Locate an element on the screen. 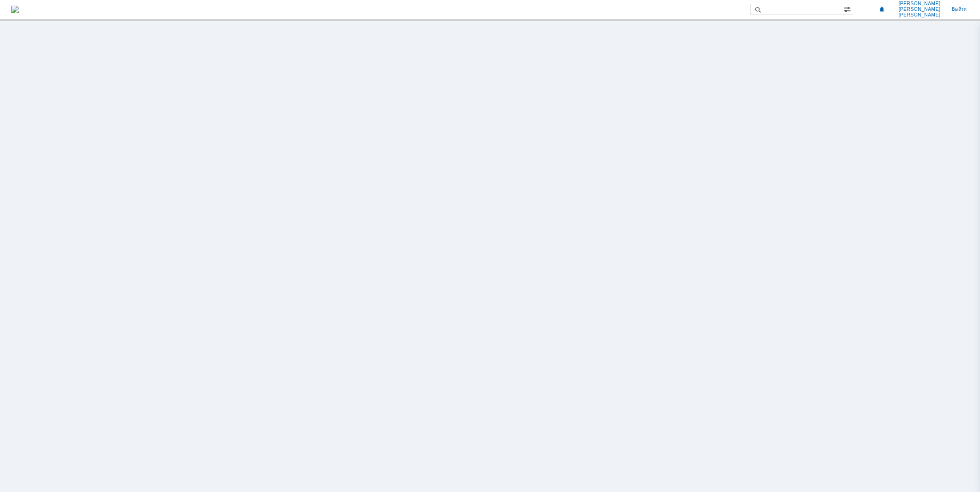 The image size is (980, 492). a: Перейти на домашнюю страницу is located at coordinates (15, 10).